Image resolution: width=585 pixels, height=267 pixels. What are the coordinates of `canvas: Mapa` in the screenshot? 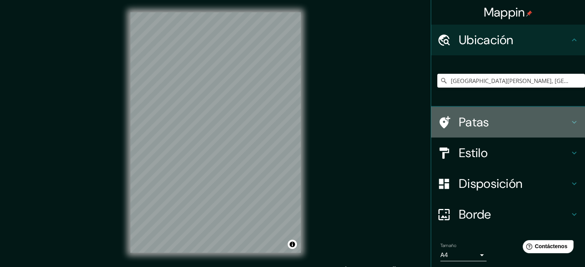 It's located at (215, 133).